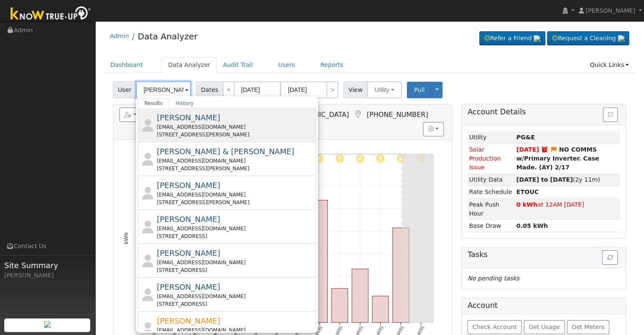 The image size is (644, 335). I want to click on td: Peak Push Hour, so click(491, 209).